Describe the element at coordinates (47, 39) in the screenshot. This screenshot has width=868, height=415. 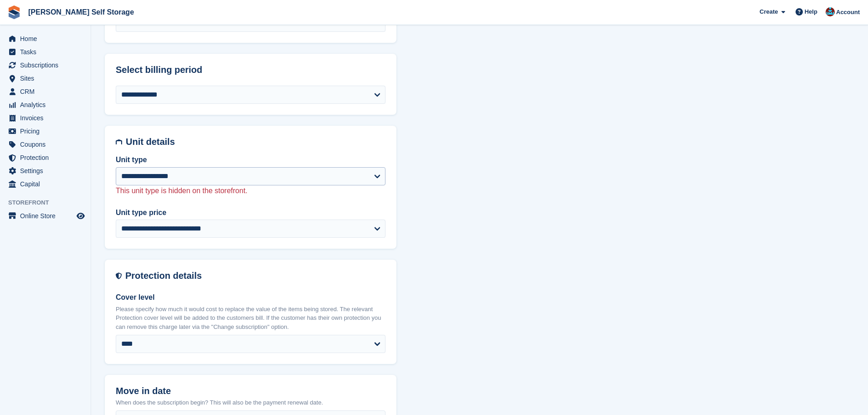
I see `span: Home` at that location.